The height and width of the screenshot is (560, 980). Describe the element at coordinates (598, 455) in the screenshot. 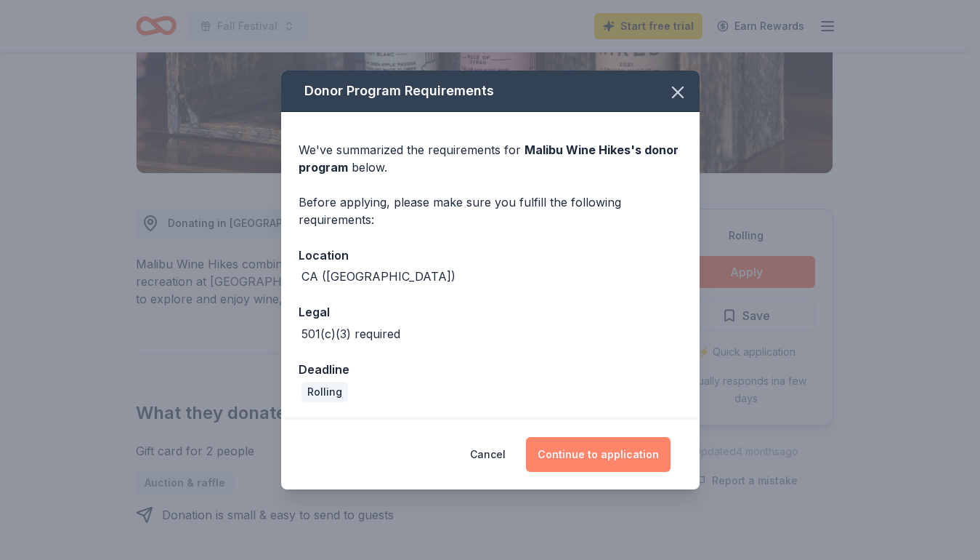

I see `button: Continue to application` at that location.